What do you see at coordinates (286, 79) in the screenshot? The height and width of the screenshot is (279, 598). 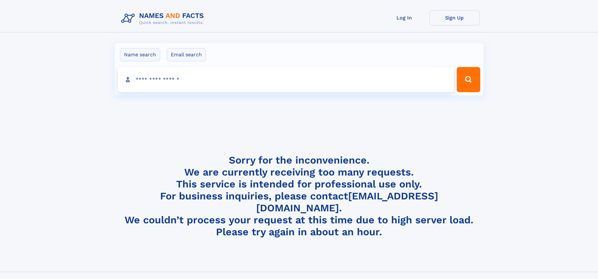 I see `input: search input` at bounding box center [286, 79].